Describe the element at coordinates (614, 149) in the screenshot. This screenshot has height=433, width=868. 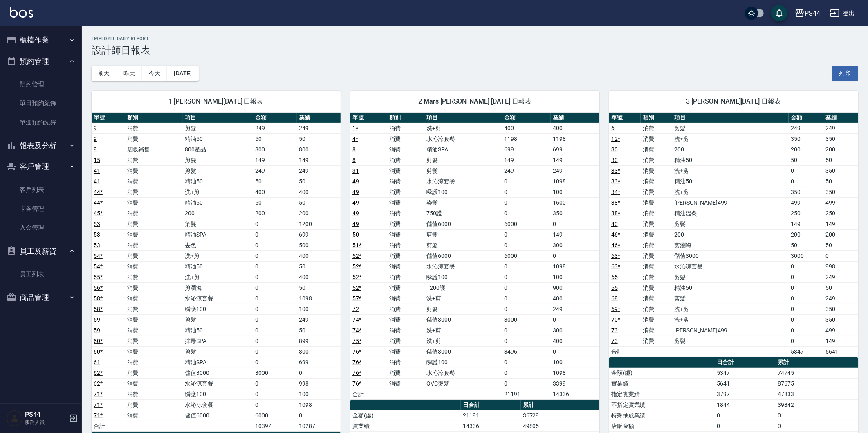
I see `a: 30` at that location.